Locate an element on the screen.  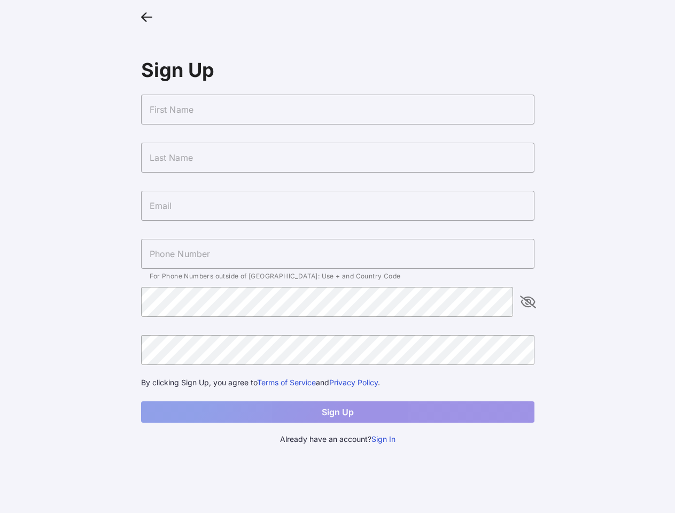
div: Already have an account? is located at coordinates (338, 439).